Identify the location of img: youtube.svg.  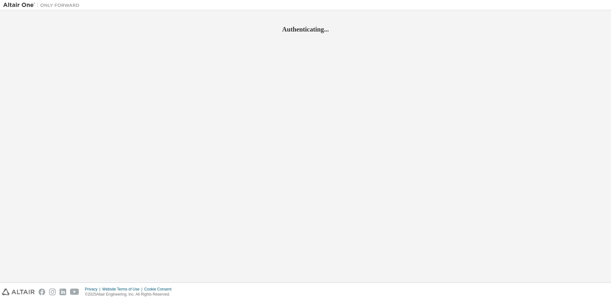
(74, 291).